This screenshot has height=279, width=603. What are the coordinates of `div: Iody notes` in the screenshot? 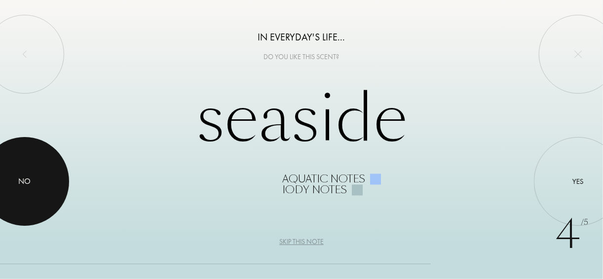 It's located at (314, 190).